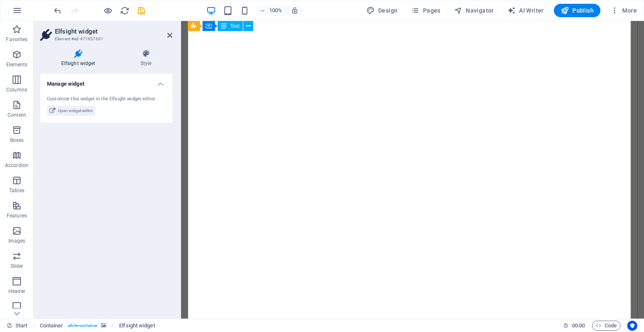  Describe the element at coordinates (577, 11) in the screenshot. I see `span: Publish` at that location.